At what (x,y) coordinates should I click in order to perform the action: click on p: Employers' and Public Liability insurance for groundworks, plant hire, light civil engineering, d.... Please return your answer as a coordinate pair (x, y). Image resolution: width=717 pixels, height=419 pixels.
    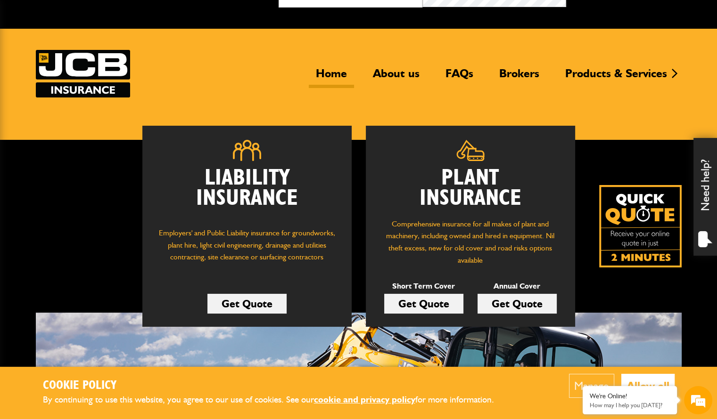
    Looking at the image, I should click on (247, 250).